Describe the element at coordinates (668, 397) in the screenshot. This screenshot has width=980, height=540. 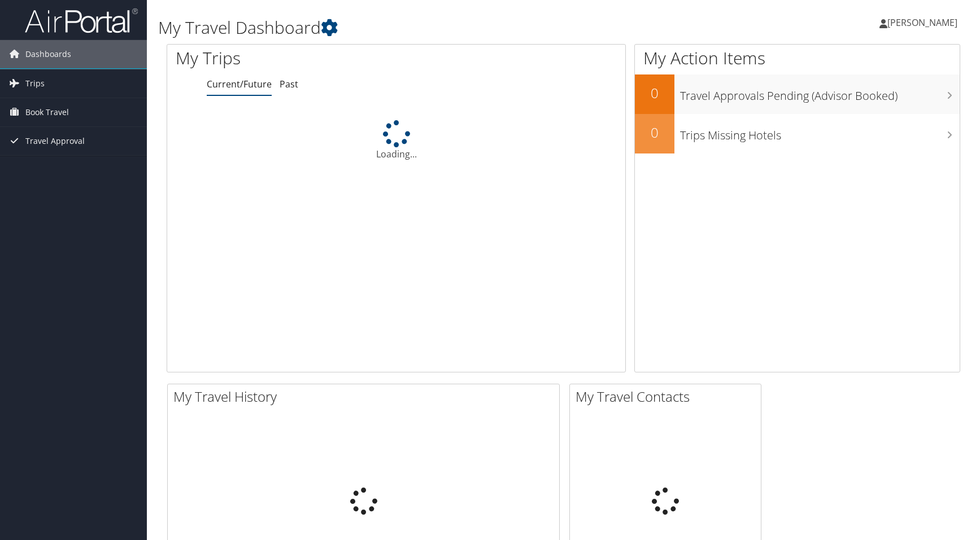
I see `h2: My Travel Contacts` at that location.